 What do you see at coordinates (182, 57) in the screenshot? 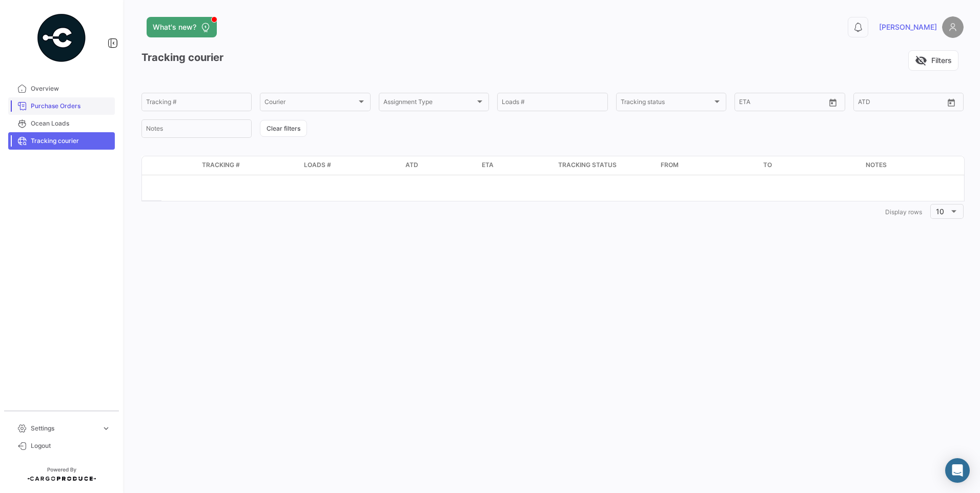
I see `h3: Tracking courier` at bounding box center [182, 57].